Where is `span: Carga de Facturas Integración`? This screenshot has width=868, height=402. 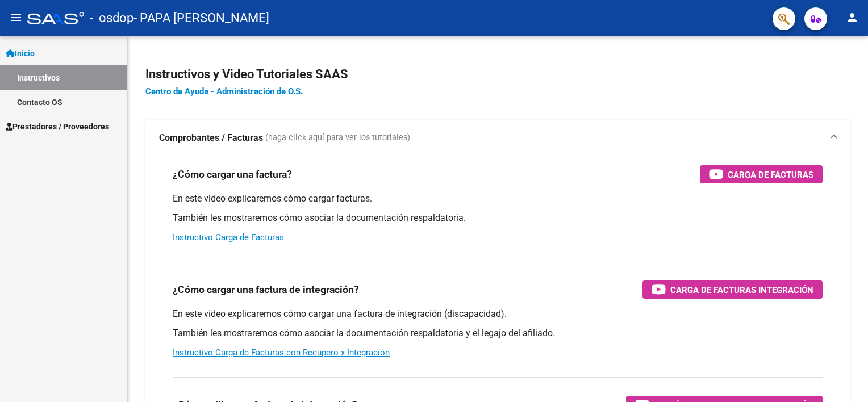
span: Carga de Facturas Integración is located at coordinates (742, 289).